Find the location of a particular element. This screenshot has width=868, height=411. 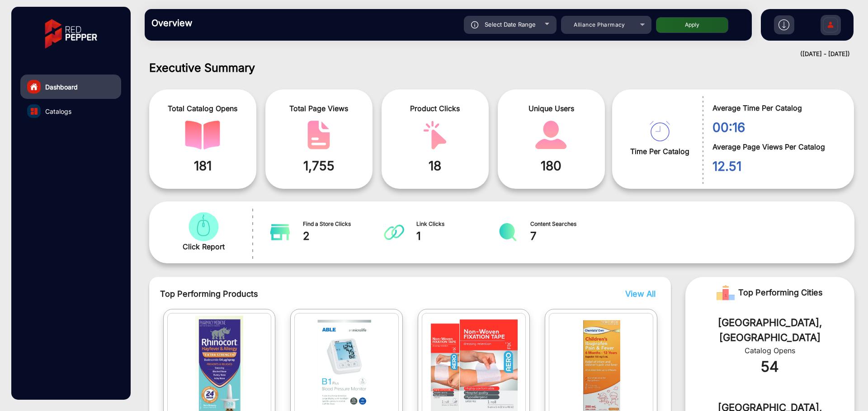

span: 180 is located at coordinates (551, 166).